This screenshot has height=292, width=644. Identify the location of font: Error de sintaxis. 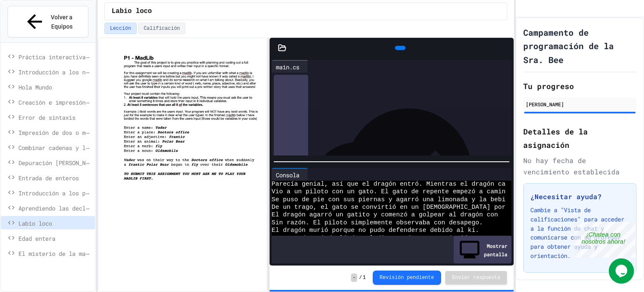
(47, 117).